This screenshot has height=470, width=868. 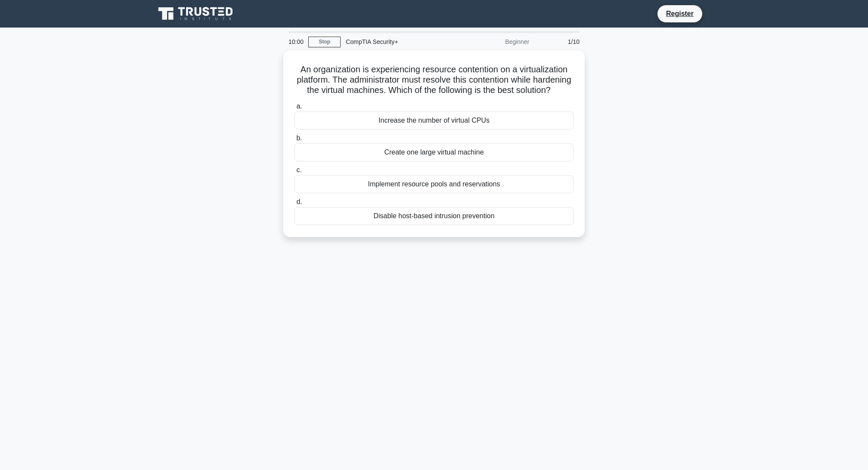 I want to click on h5: An organization is experiencing resource contention on a virtualization platform. The administrat..., so click(x=434, y=80).